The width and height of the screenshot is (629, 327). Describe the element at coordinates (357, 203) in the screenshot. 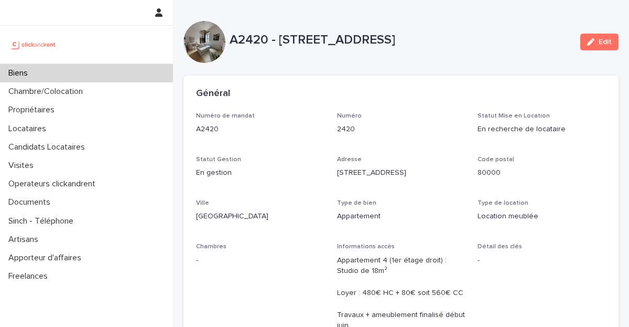

I see `span: Type de bien` at that location.